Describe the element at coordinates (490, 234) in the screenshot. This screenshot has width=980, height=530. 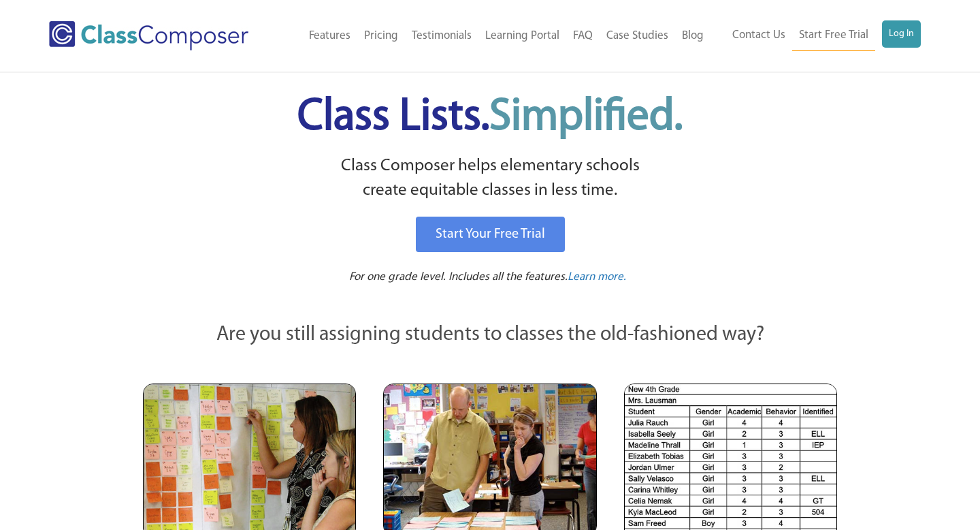
I see `span: Start Your Free Trial` at that location.